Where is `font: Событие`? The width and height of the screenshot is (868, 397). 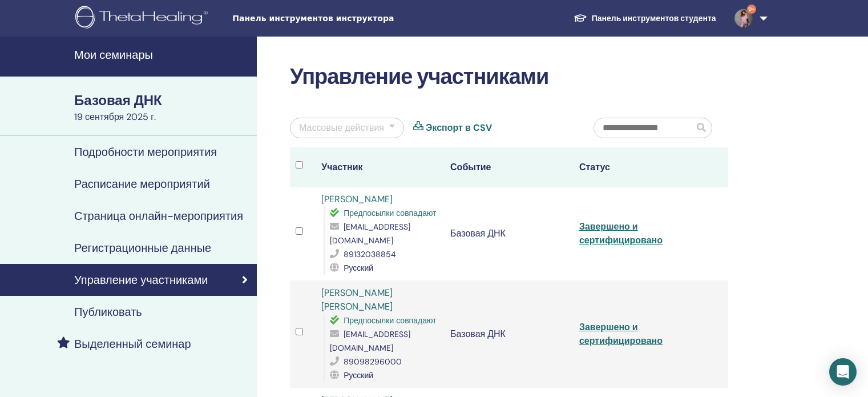
font: Событие is located at coordinates (470, 167).